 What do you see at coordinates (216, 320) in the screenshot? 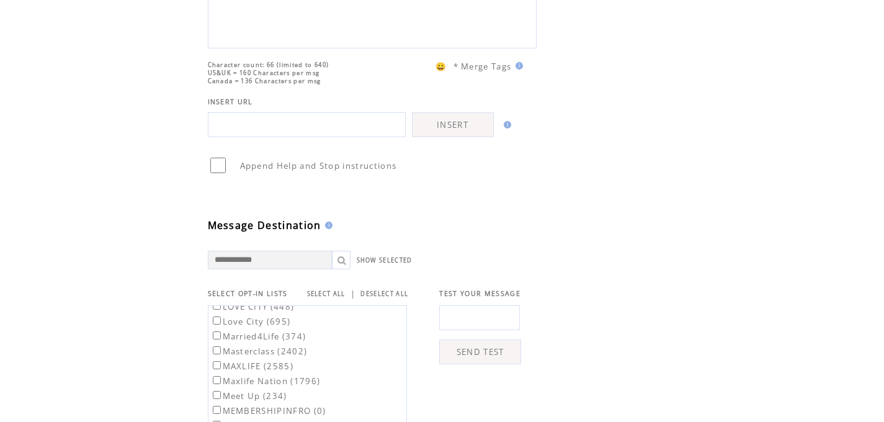
I see `input: Love City (695)` at bounding box center [216, 320].